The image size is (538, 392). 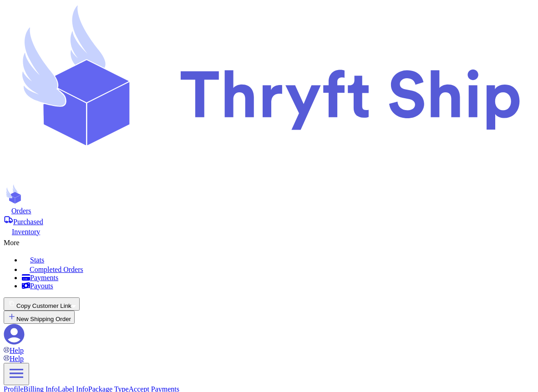 What do you see at coordinates (57, 269) in the screenshot?
I see `span: Completed Orders` at bounding box center [57, 269].